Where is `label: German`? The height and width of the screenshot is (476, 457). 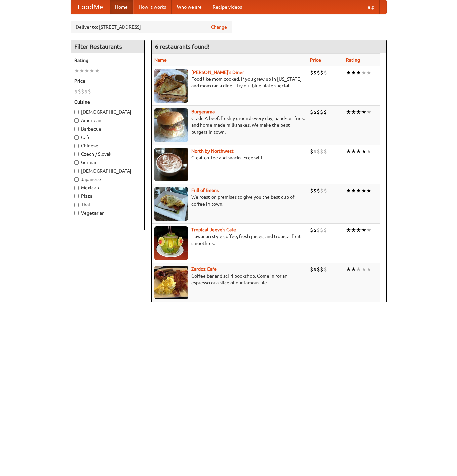
label: German is located at coordinates (108, 162).